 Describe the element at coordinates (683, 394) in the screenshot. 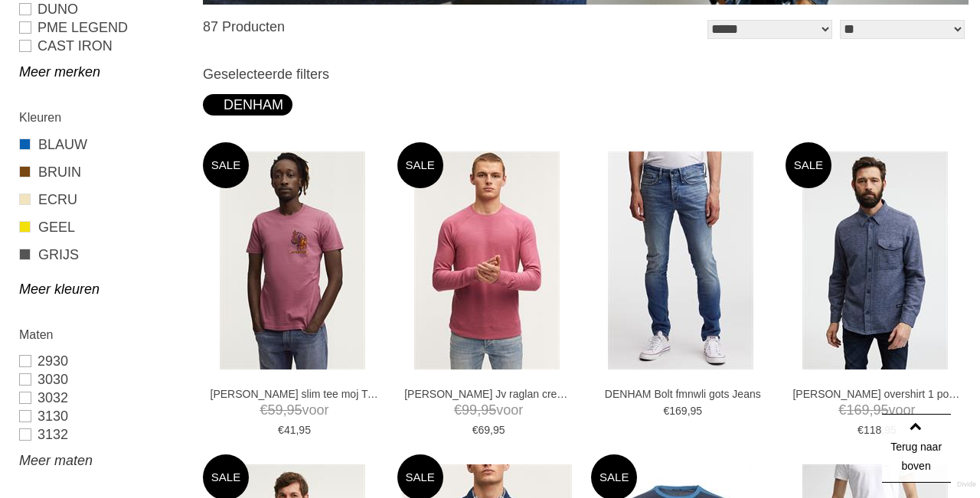

I see `a: DENHAM Bolt fmnwli gots Jeans` at that location.